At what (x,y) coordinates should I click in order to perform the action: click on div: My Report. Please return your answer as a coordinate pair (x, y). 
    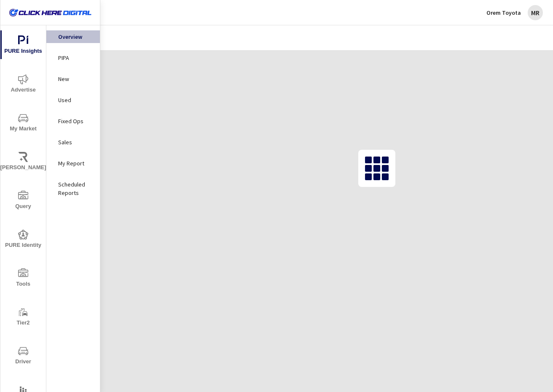
    Looking at the image, I should click on (73, 163).